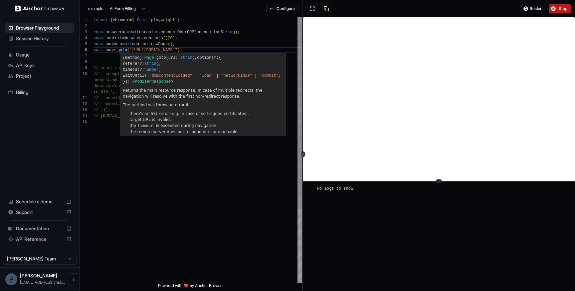 This screenshot has height=291, width=575. Describe the element at coordinates (171, 38) in the screenshot. I see `span: 0` at that location.